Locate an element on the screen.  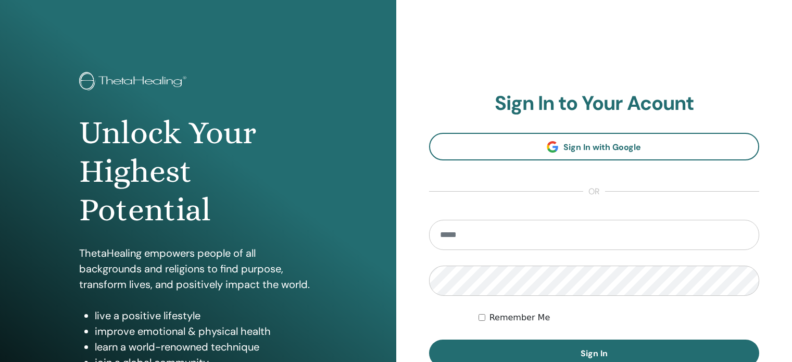
li: live a positive lifestyle is located at coordinates (206, 315).